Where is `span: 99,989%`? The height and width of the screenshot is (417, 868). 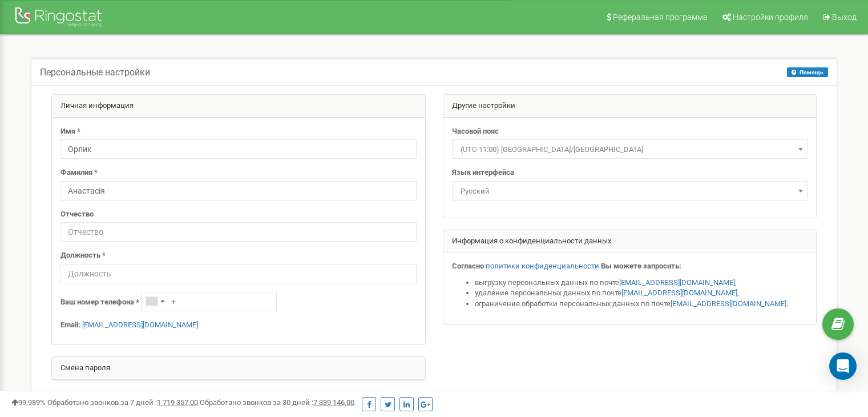 span: 99,989% is located at coordinates (29, 402).